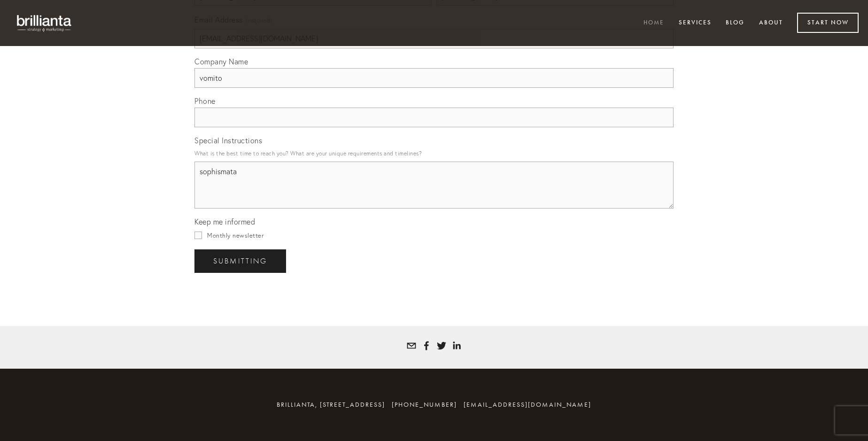 The image size is (868, 441). What do you see at coordinates (695, 23) in the screenshot?
I see `a: Services` at bounding box center [695, 23].